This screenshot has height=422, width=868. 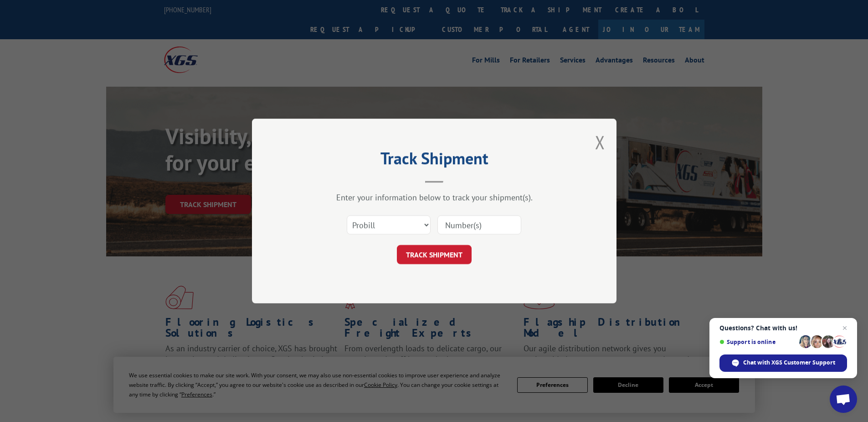 I want to click on div: Enter your information below to track your shipment(s)., so click(x=434, y=196).